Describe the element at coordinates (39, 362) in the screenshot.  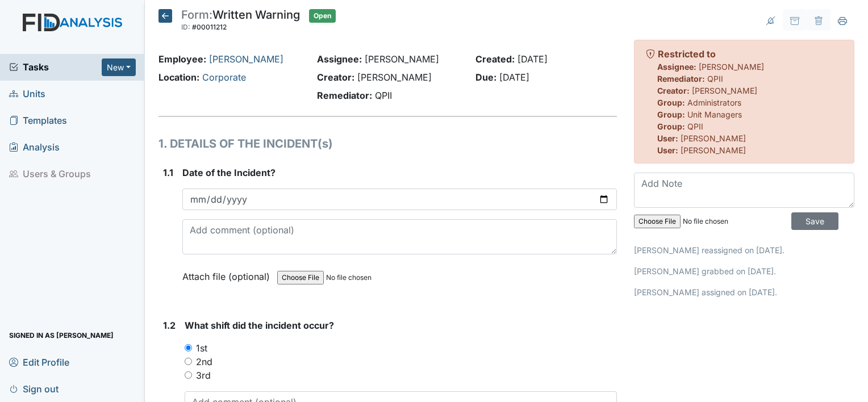
I see `span: Edit Profile` at that location.